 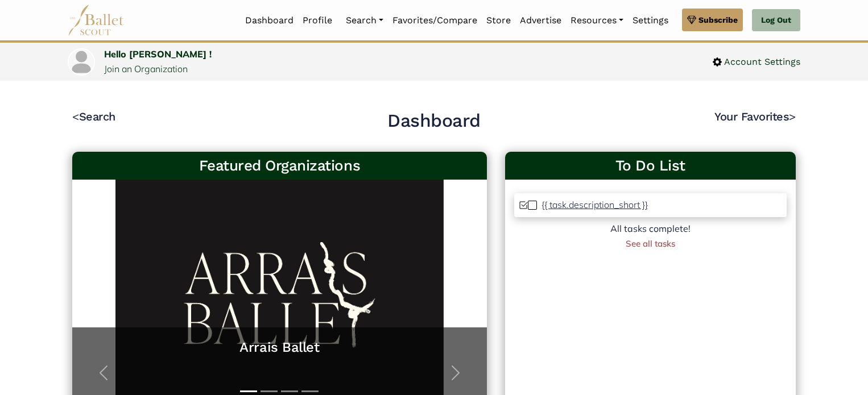 I want to click on img: gem.svg, so click(x=691, y=20).